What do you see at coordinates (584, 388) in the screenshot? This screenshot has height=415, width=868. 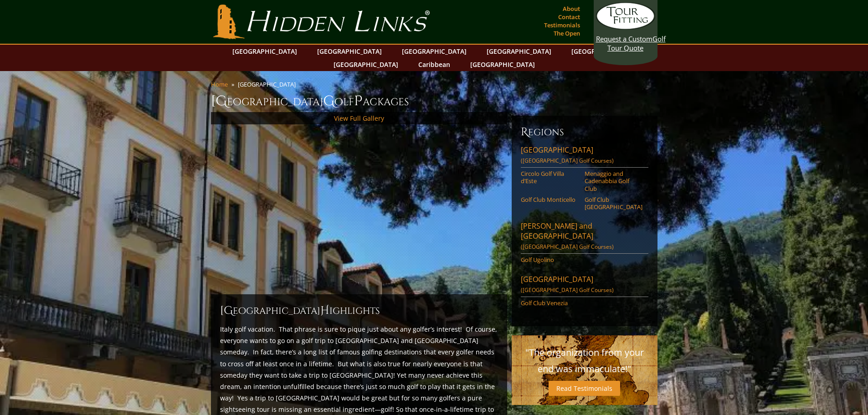 I see `a: Read Testimonials` at bounding box center [584, 388].